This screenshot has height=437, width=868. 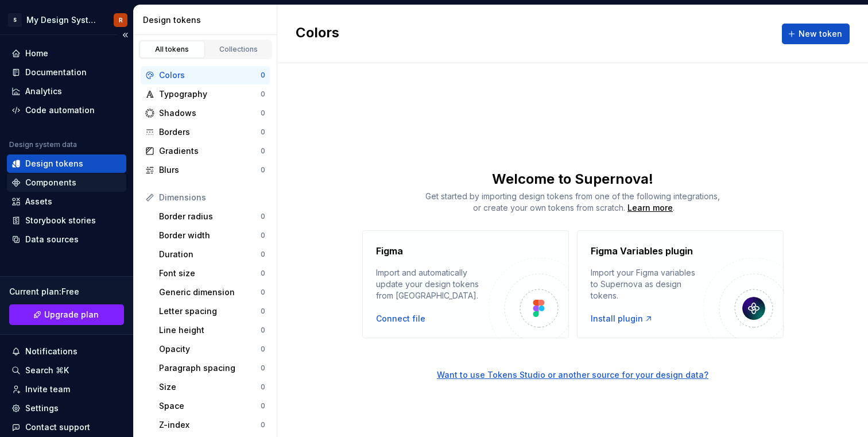 What do you see at coordinates (57, 427) in the screenshot?
I see `div: Contact support` at bounding box center [57, 427].